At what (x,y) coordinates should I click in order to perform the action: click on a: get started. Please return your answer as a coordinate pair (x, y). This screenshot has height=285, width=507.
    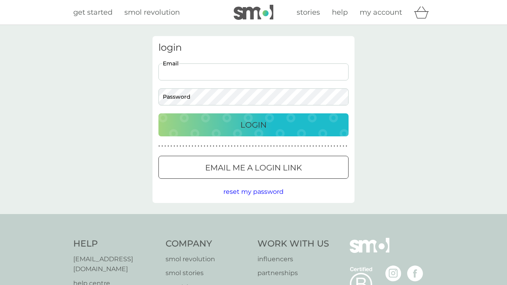
    Looking at the image, I should click on (93, 12).